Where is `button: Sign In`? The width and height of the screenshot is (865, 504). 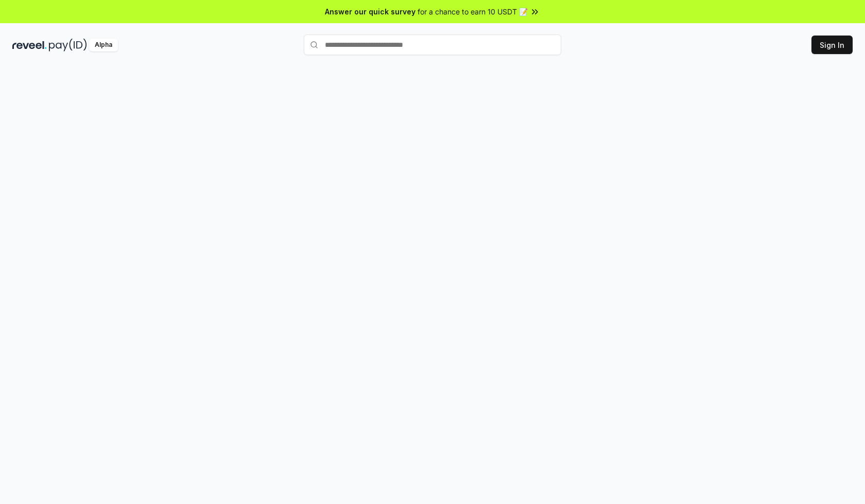 button: Sign In is located at coordinates (833, 45).